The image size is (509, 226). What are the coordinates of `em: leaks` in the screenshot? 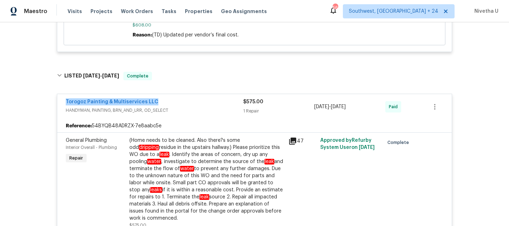 It's located at (156, 190).